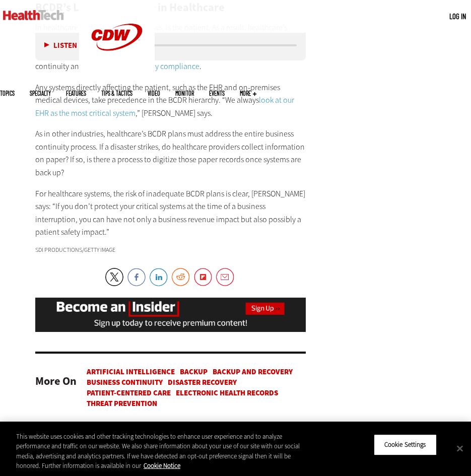  Describe the element at coordinates (405, 445) in the screenshot. I see `button: Cookie Settings` at that location.